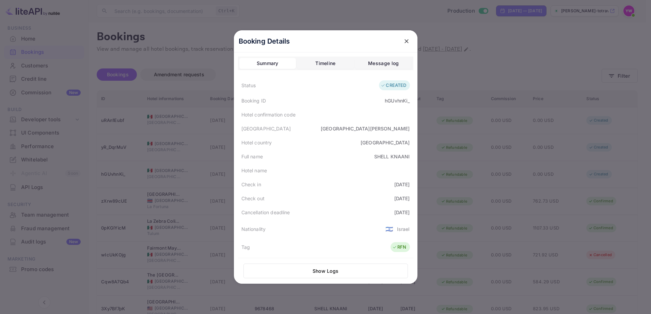 This screenshot has height=314, width=651. Describe the element at coordinates (254, 170) in the screenshot. I see `div: Hotel name` at that location.